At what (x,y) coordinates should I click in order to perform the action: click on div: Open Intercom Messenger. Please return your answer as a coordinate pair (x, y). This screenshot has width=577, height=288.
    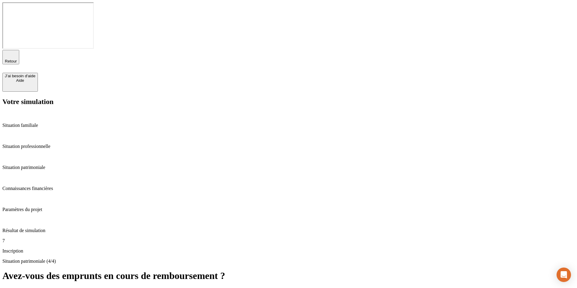
    Looking at the image, I should click on (564, 275).